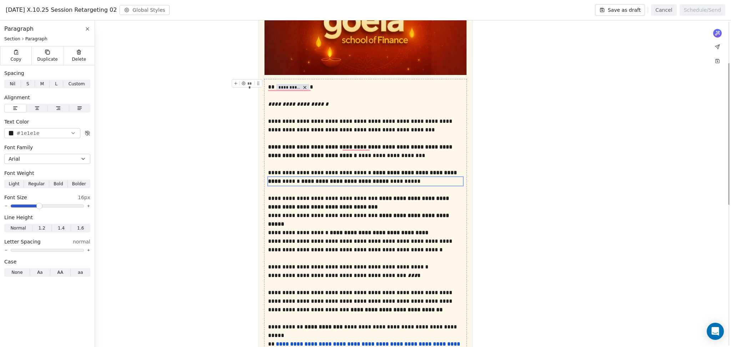 The image size is (731, 347). Describe the element at coordinates (58, 184) in the screenshot. I see `span: Bold` at that location.